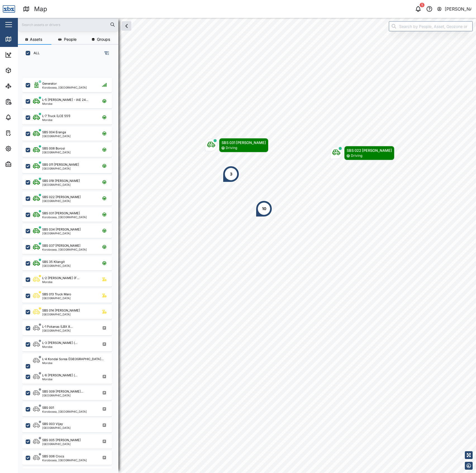  What do you see at coordinates (57, 294) in the screenshot?
I see `div: SBS 013 Truck Maro` at bounding box center [57, 294].